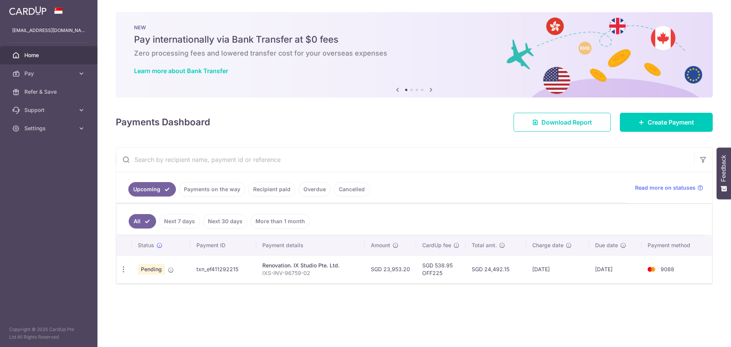 This screenshot has height=347, width=731. I want to click on span: Settings, so click(50, 128).